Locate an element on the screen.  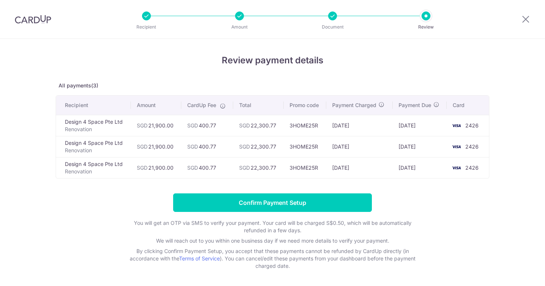
p: Recipient is located at coordinates (146, 27).